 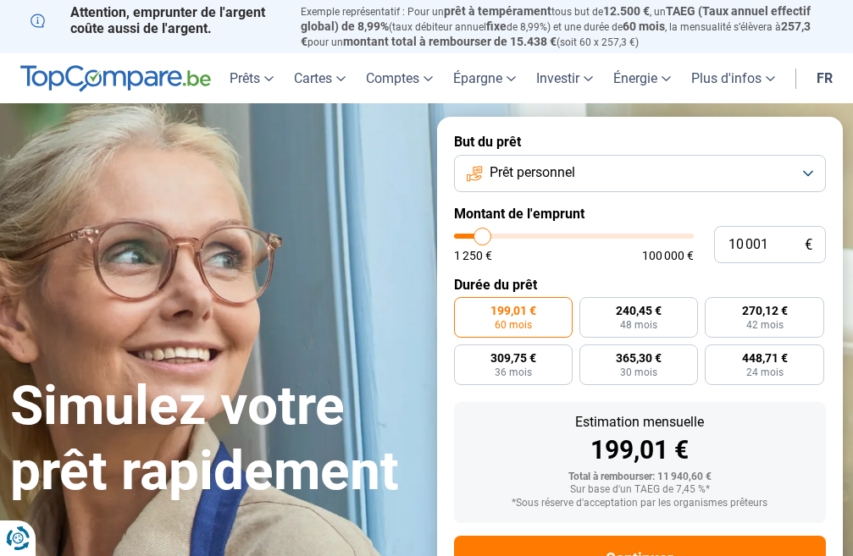 What do you see at coordinates (824, 78) in the screenshot?
I see `a: fr` at bounding box center [824, 78].